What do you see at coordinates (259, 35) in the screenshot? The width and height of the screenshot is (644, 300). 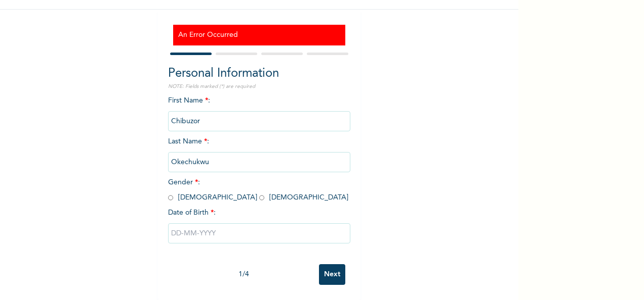 I see `h3: An Error Occurred` at bounding box center [259, 35].